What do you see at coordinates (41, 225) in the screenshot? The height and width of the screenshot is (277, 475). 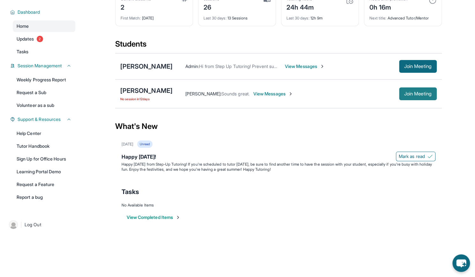 I see `a: |Log Out` at bounding box center [41, 225].